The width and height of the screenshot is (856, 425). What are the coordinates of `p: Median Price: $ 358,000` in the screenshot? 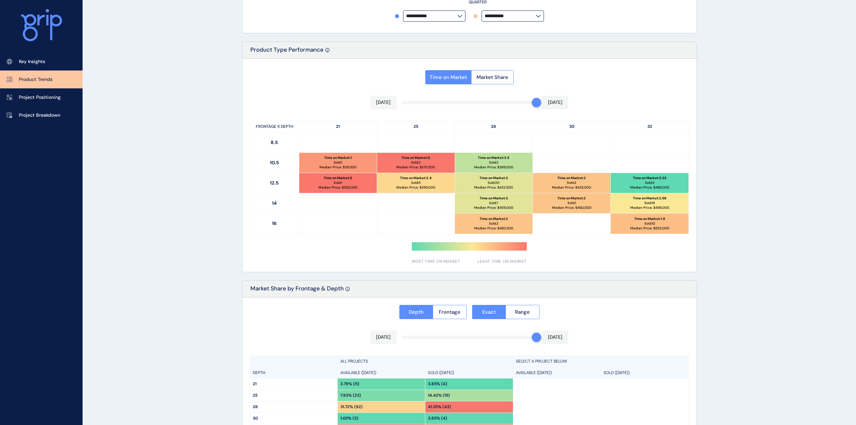 It's located at (338, 187).